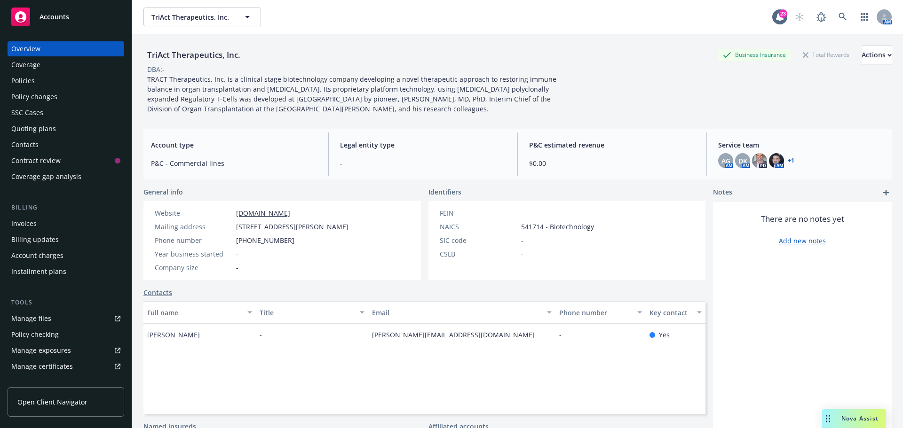 Image resolution: width=903 pixels, height=428 pixels. I want to click on div: Account charges, so click(37, 256).